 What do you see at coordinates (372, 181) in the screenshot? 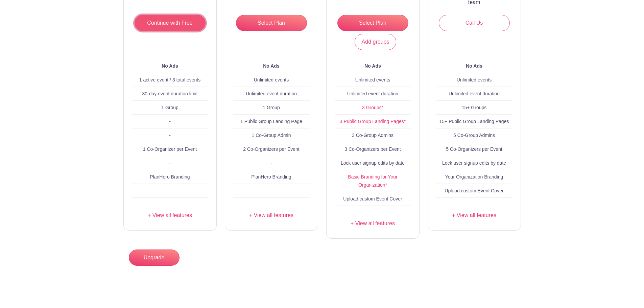
I see `a: Basic Branding for Your Organization*` at bounding box center [372, 181].